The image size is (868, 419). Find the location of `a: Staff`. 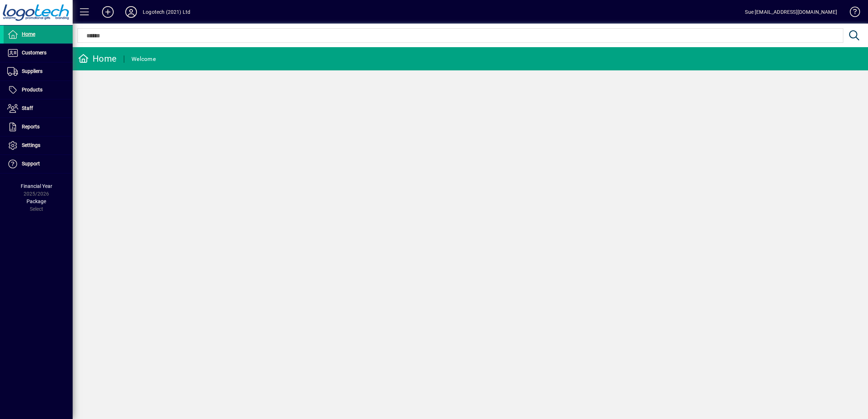

a: Staff is located at coordinates (38, 108).